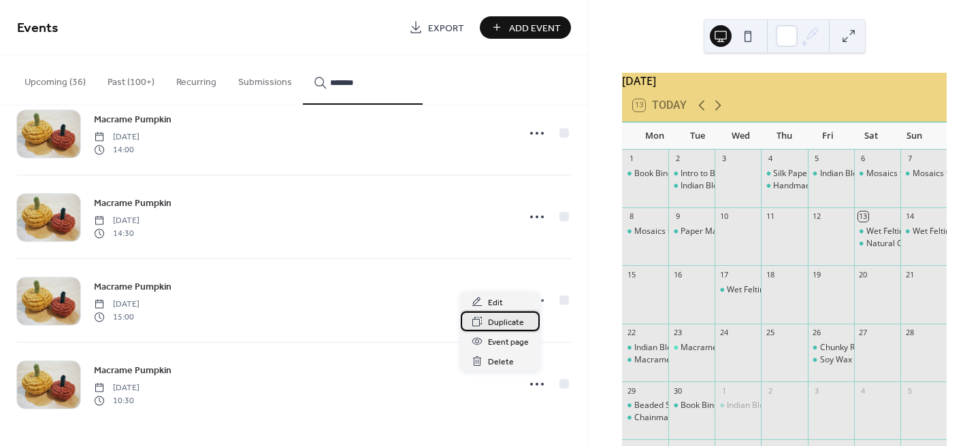 This screenshot has height=446, width=980. Describe the element at coordinates (130, 79) in the screenshot. I see `button: Past (100+)` at that location.